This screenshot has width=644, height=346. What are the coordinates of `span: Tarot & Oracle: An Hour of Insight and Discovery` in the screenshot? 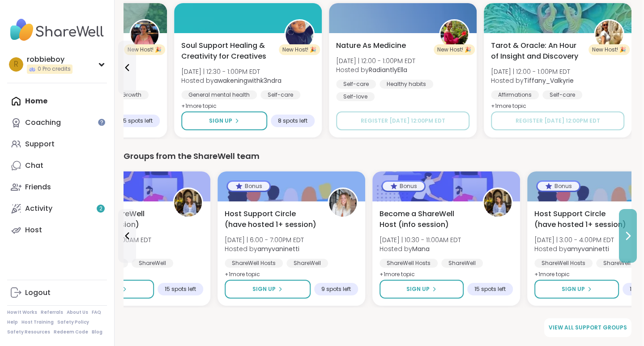 It's located at (537, 51).